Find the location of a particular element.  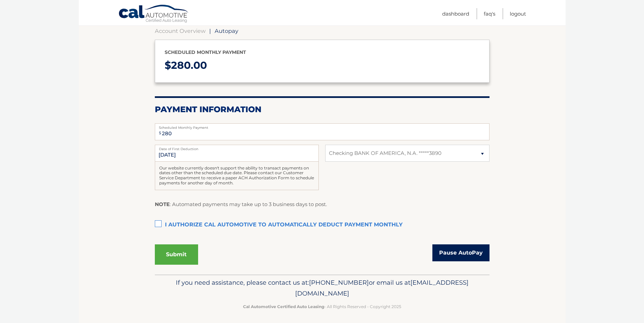

p: Scheduled monthly payment is located at coordinates (323, 52).